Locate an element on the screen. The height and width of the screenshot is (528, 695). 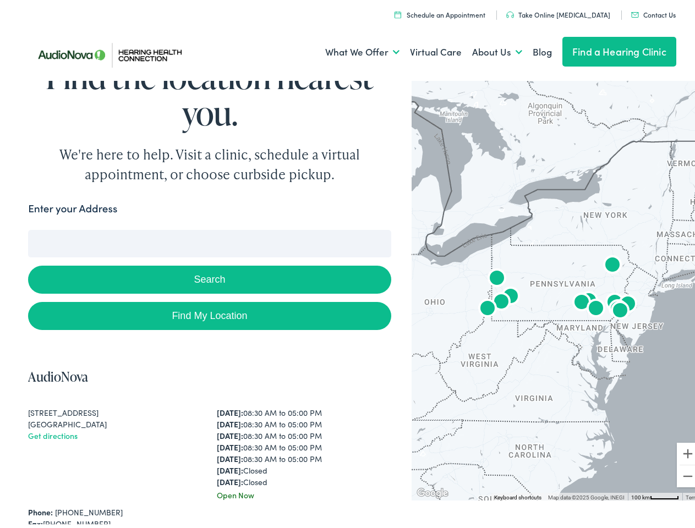
button: Keyboard shortcuts is located at coordinates (518, 494).